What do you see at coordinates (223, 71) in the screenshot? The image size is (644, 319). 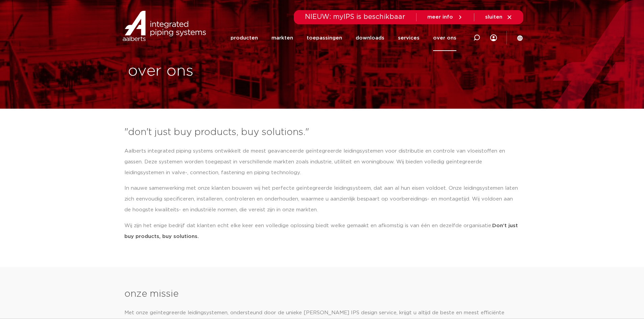 I see `h1: over ons` at bounding box center [223, 71].